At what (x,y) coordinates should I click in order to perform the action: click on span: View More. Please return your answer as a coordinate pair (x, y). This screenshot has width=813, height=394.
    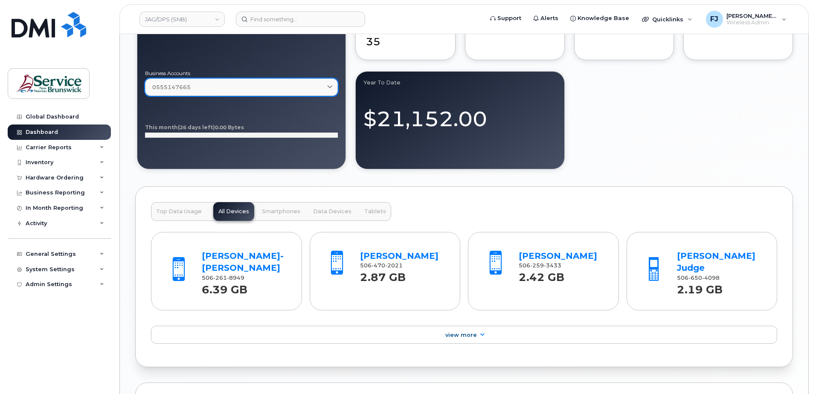
    Looking at the image, I should click on (461, 335).